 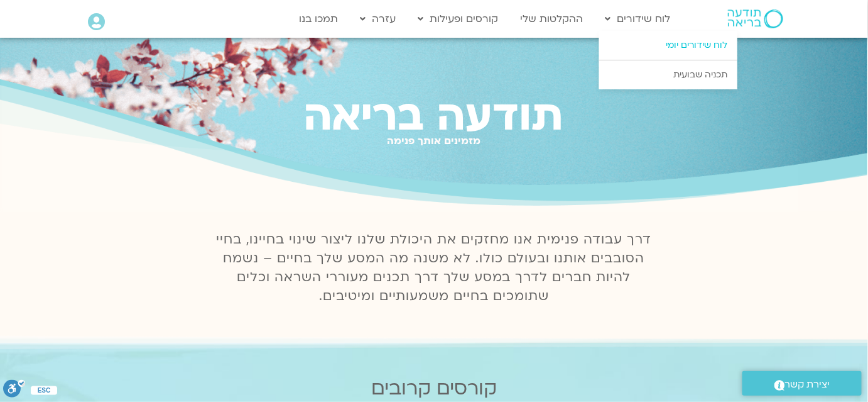 What do you see at coordinates (638, 19) in the screenshot?
I see `a: לוח שידורים` at bounding box center [638, 19].